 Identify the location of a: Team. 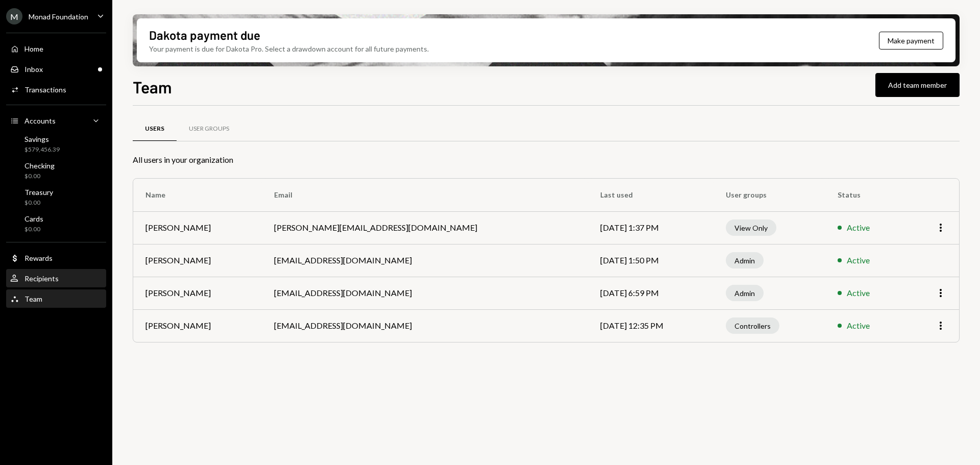
(56, 298).